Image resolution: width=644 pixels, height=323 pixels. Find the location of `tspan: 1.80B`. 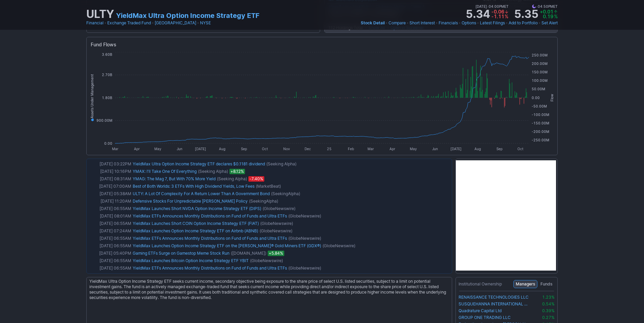

tspan: 1.80B is located at coordinates (107, 98).